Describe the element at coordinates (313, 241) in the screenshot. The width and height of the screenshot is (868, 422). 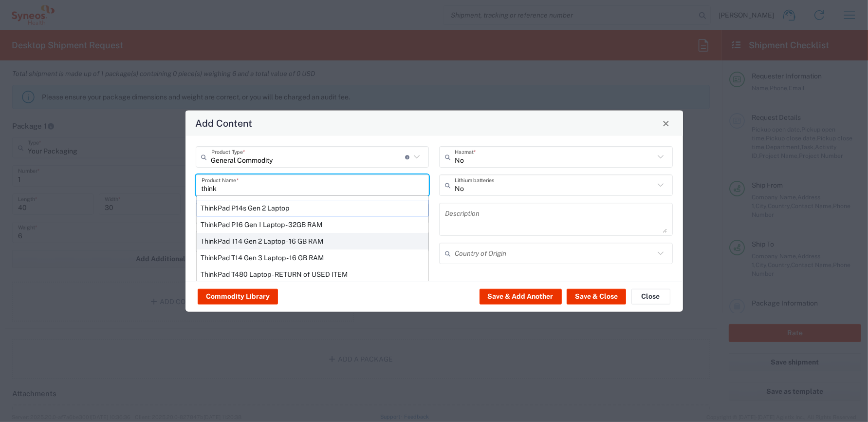
I see `div: ThinkPad T14 Gen 2 Laptop - 16 GB RAM` at that location.